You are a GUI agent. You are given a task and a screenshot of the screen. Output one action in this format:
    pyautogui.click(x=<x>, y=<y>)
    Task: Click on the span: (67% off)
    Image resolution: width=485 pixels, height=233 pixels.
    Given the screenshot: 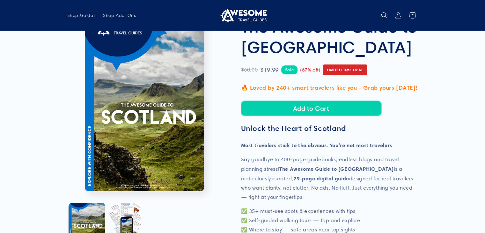 What is the action you would take?
    pyautogui.click(x=310, y=70)
    